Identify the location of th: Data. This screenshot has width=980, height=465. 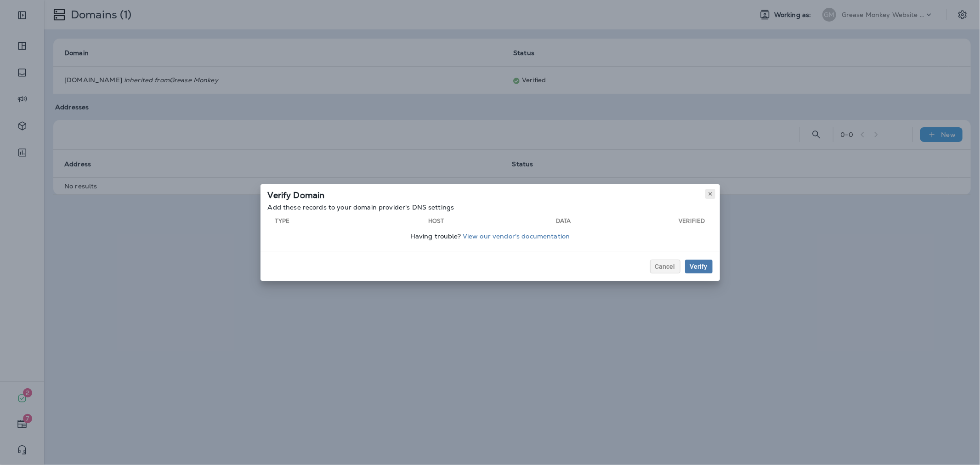
(617, 223).